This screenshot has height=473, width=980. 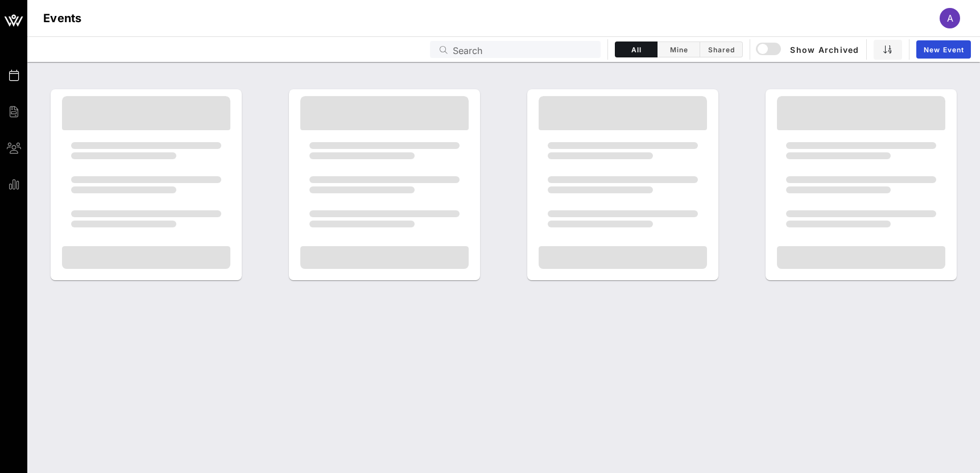 What do you see at coordinates (950, 18) in the screenshot?
I see `div: A` at bounding box center [950, 18].